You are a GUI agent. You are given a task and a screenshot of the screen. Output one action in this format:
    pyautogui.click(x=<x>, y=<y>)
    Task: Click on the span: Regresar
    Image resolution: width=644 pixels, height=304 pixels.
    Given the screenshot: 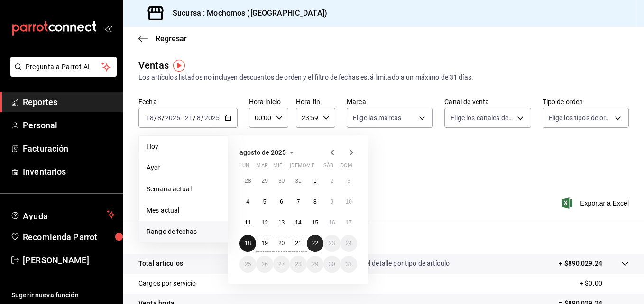 What is the action you would take?
    pyautogui.click(x=171, y=38)
    